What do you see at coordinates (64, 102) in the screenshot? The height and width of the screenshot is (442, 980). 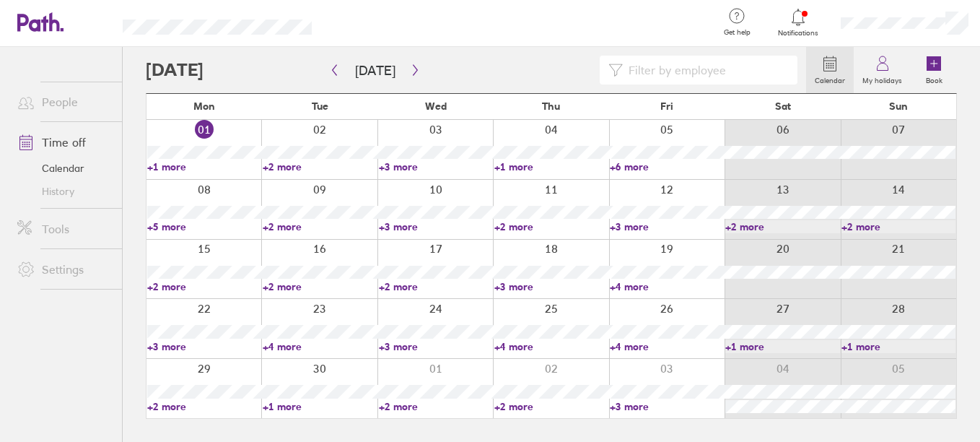 I see `a: People` at bounding box center [64, 102].